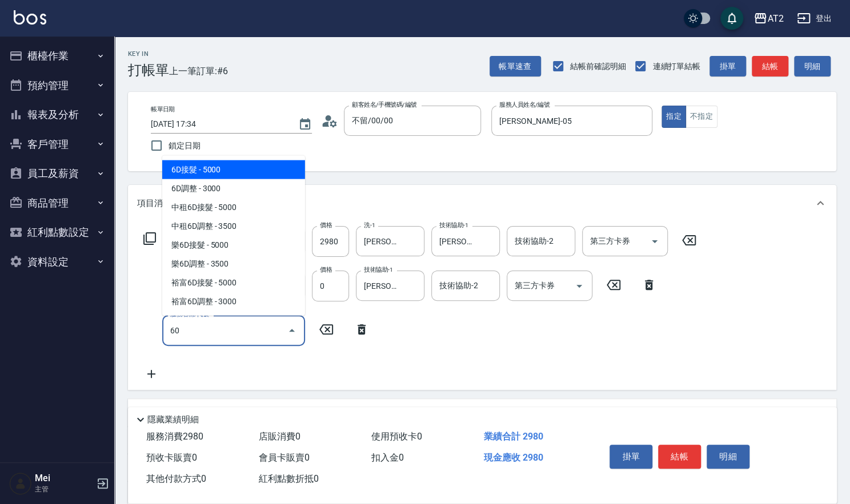 This screenshot has height=504, width=850. I want to click on span: 樂6D接髮 - 5000, so click(233, 245).